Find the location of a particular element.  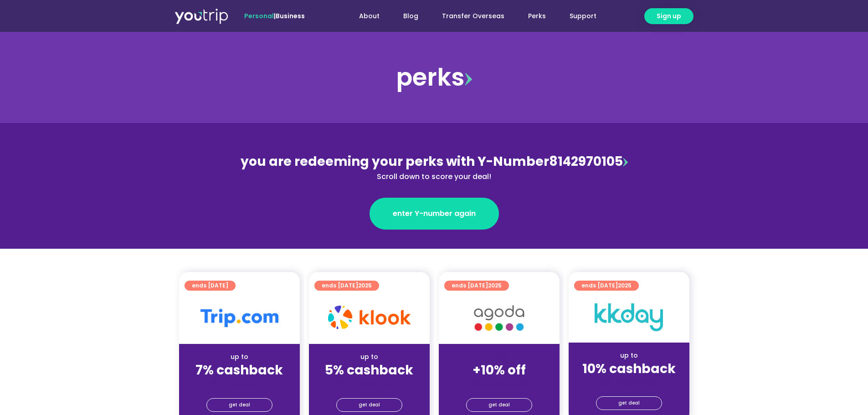

strong: 7% cashback is located at coordinates (239, 370).